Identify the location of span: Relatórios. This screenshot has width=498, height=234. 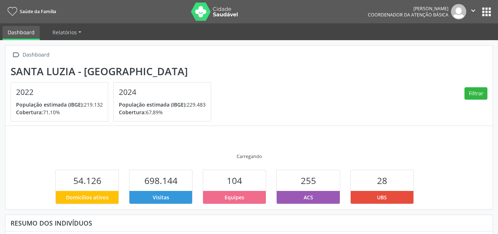
(64, 32).